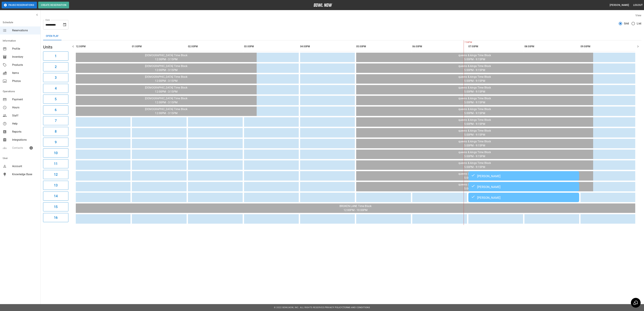 This screenshot has width=644, height=311. Describe the element at coordinates (495, 47) in the screenshot. I see `th: 07:00PM` at that location.